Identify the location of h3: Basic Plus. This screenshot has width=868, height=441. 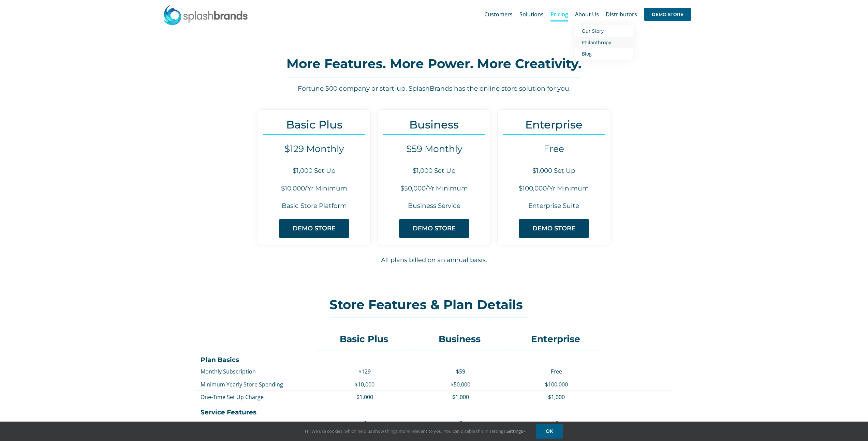
(314, 125).